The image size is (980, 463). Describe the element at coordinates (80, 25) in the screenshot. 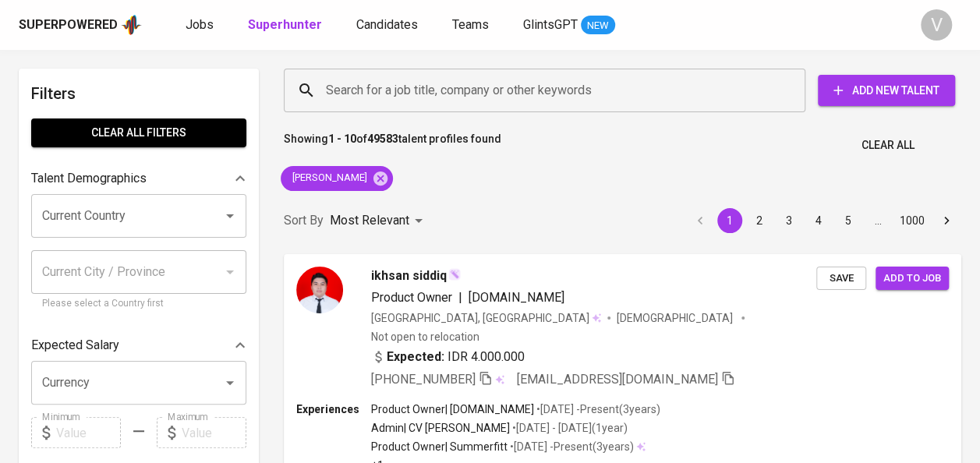

I see `a: Superpoweredapp logo` at that location.